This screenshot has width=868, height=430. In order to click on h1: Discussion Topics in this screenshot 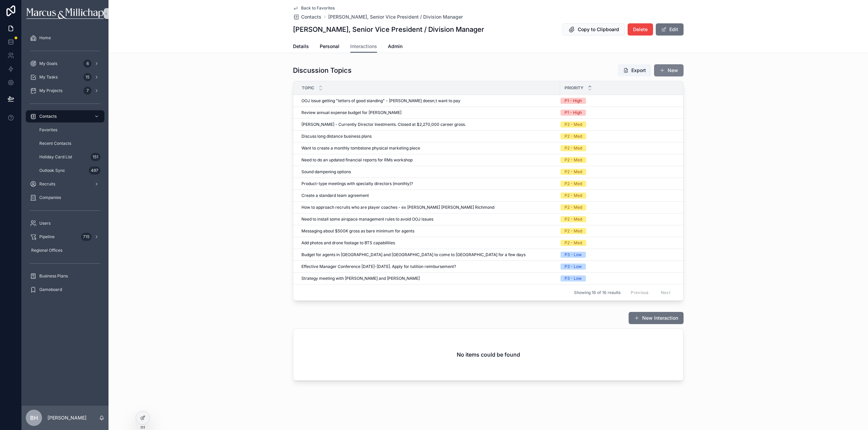, I will do `click(322, 70)`.